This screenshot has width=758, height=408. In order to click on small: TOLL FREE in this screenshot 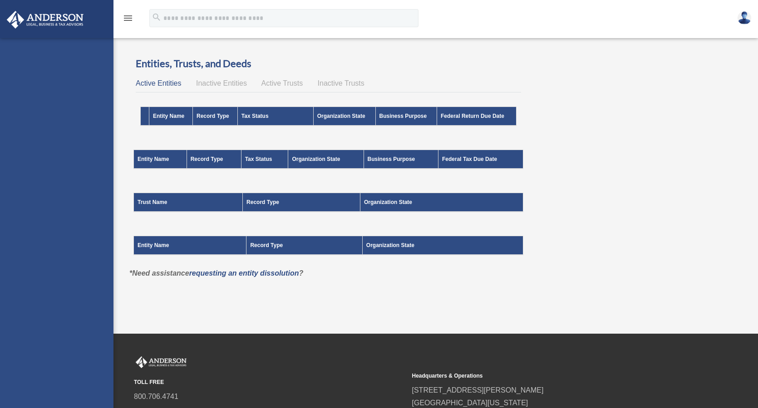, I will do `click(270, 382)`.